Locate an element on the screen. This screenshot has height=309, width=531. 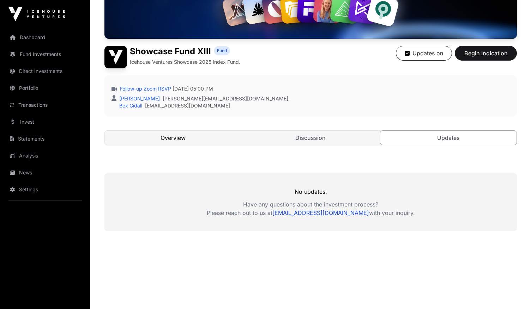
p: Icehouse Ventures Showcase 2025 Index Fund. is located at coordinates (185, 62).